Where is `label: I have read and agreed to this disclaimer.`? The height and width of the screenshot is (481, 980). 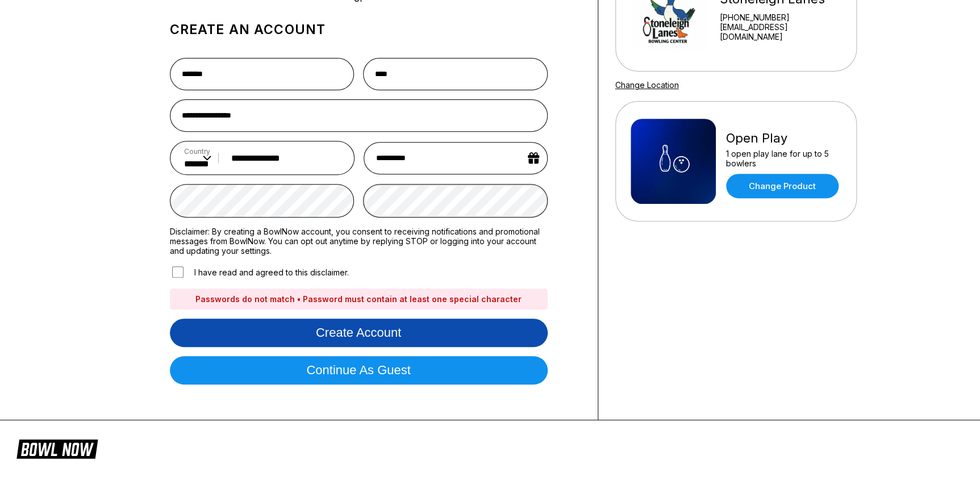
label: I have read and agreed to this disclaimer. is located at coordinates (259, 272).